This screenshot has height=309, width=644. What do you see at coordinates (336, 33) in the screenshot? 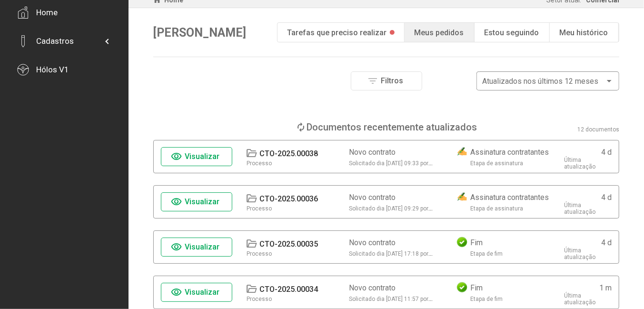
I see `div: Tarefas que preciso realizar` at bounding box center [336, 33].